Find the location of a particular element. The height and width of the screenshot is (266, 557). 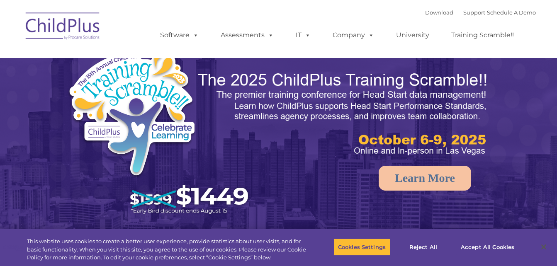

a: Software is located at coordinates (179, 35).